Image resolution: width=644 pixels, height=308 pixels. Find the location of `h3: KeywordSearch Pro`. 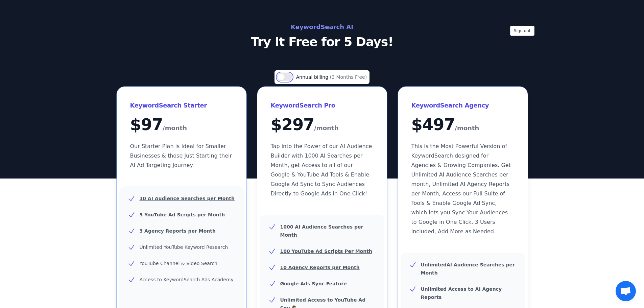

h3: KeywordSearch Pro is located at coordinates (322, 106).